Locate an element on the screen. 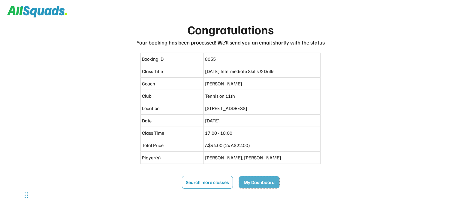 Image resolution: width=461 pixels, height=209 pixels. div: 8055 is located at coordinates (262, 59).